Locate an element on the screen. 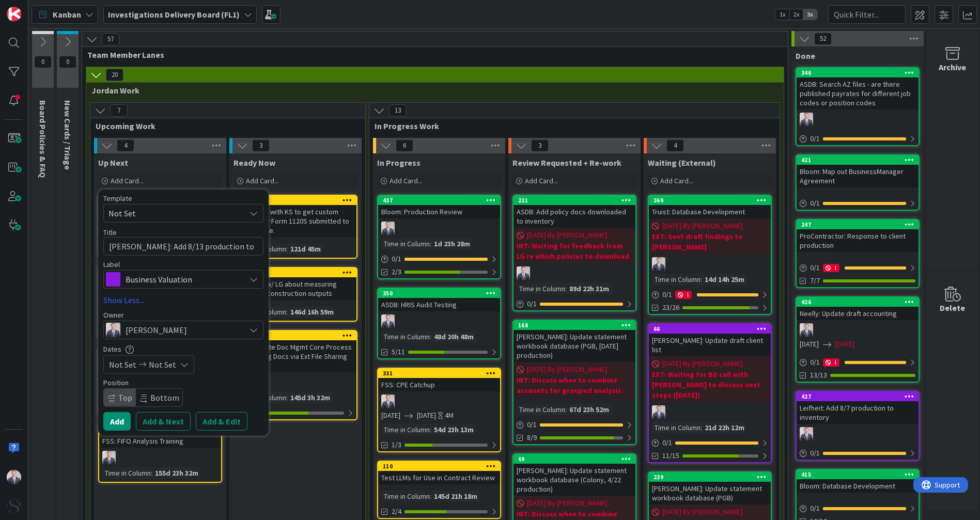  div: 111FSS: Talk w/ LG about measuring record reconstruction outputs is located at coordinates (296, 284).